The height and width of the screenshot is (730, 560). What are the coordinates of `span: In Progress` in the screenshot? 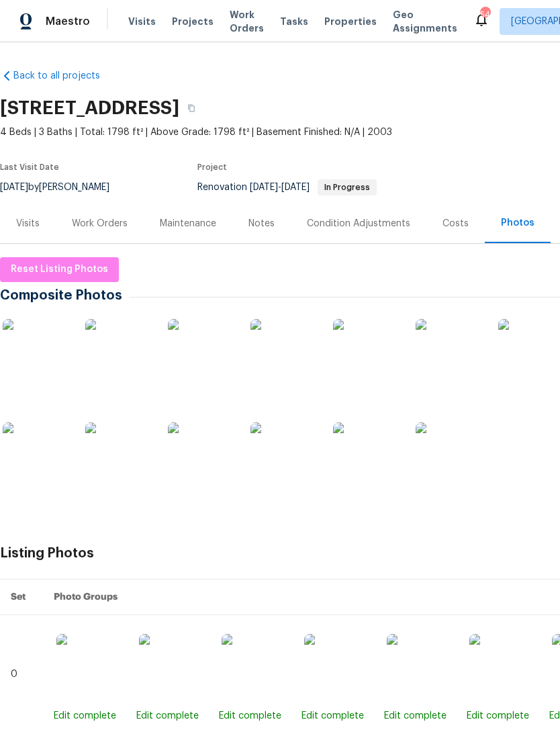 It's located at (347, 188).